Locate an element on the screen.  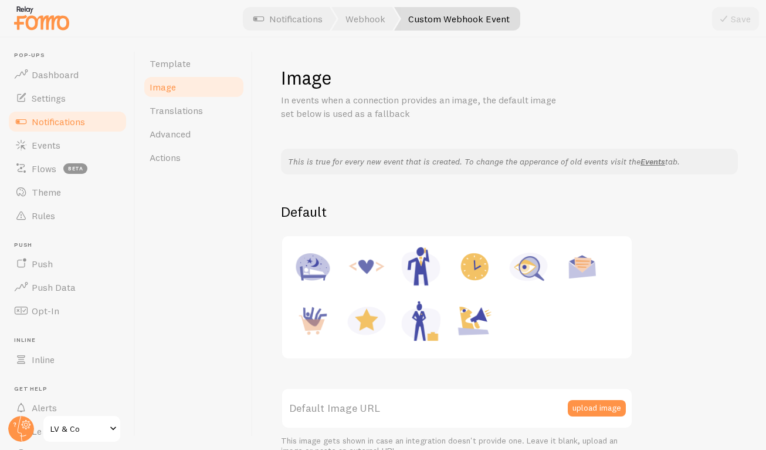
img: Shoutout is located at coordinates (475, 320).